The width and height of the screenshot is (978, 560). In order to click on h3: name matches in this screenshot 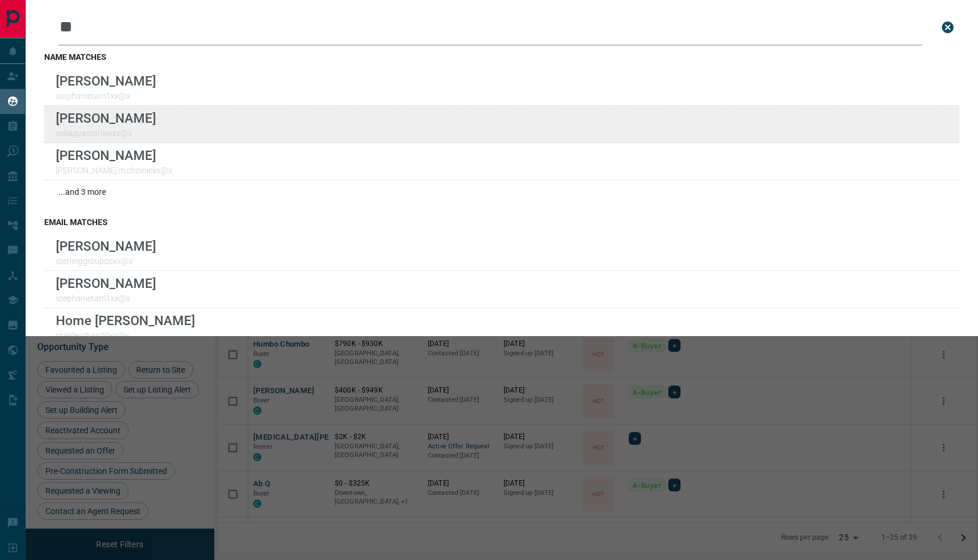, I will do `click(501, 57)`.